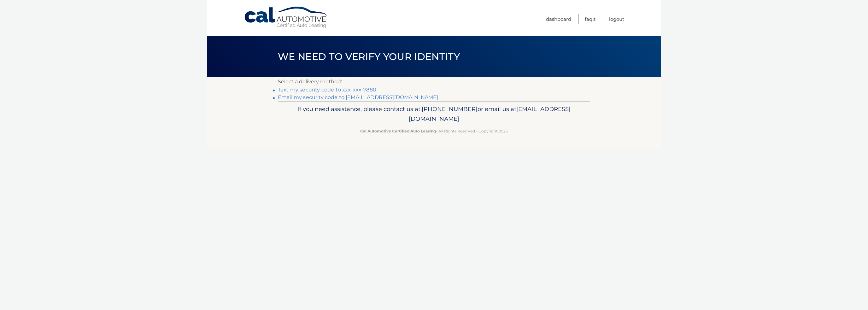  I want to click on strong: Cal Automotive Certified Auto Leasing, so click(398, 131).